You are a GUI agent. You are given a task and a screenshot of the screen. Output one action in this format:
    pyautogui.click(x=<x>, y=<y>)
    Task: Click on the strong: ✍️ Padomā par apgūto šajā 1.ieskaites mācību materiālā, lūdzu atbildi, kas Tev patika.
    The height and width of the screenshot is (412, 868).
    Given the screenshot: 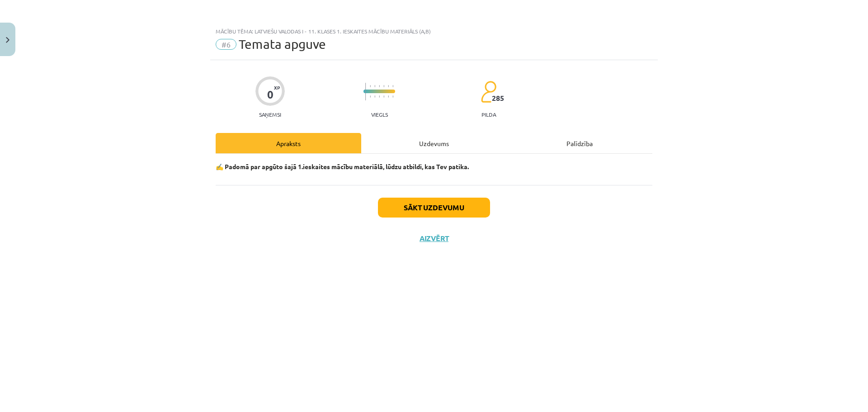 What is the action you would take?
    pyautogui.click(x=342, y=167)
    